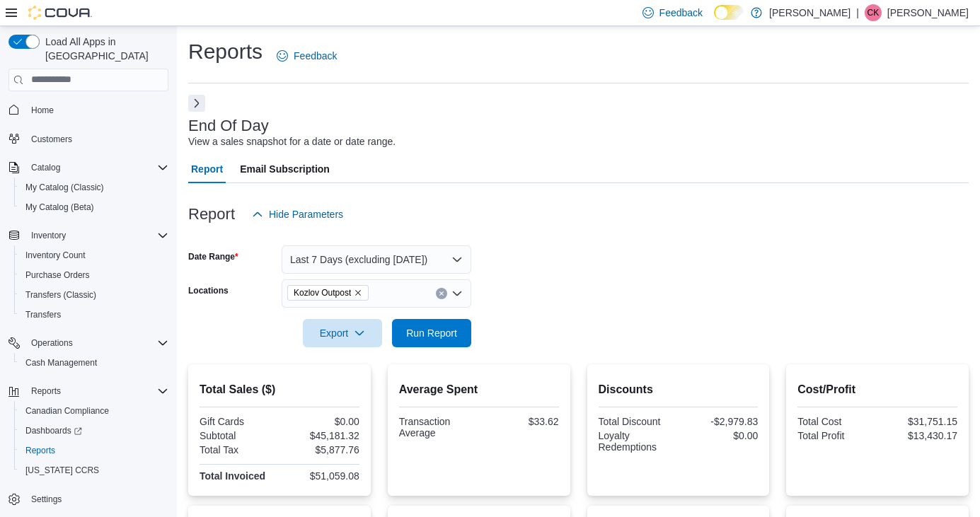 Image resolution: width=980 pixels, height=517 pixels. Describe the element at coordinates (46, 499) in the screenshot. I see `a: Settings` at that location.